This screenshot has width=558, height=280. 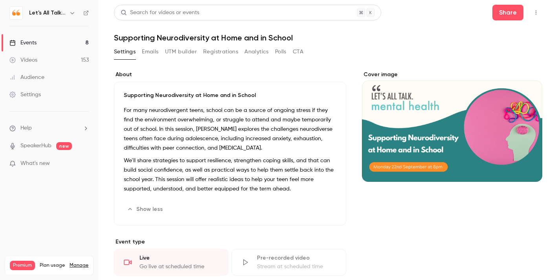 What do you see at coordinates (48, 13) in the screenshot?
I see `h6: Let's All Talk Mental Health` at bounding box center [48, 13].